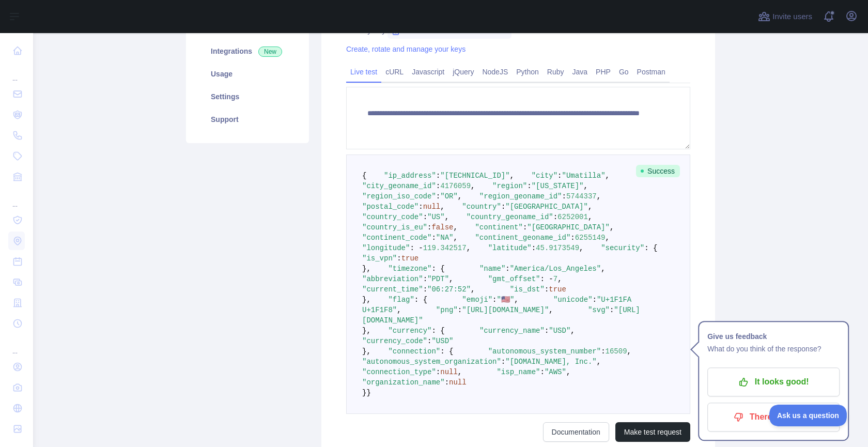 The image size is (868, 447). I want to click on span: "unicode", so click(573, 300).